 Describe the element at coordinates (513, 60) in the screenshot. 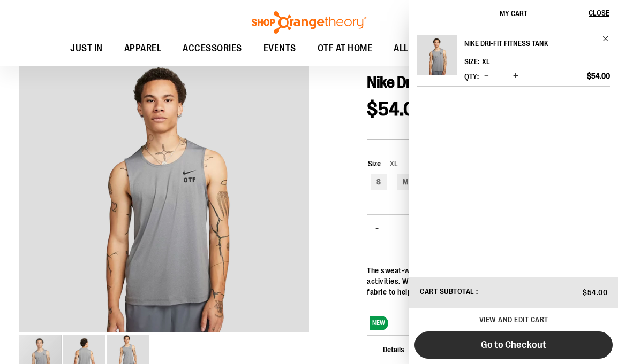

I see `li: Product` at that location.